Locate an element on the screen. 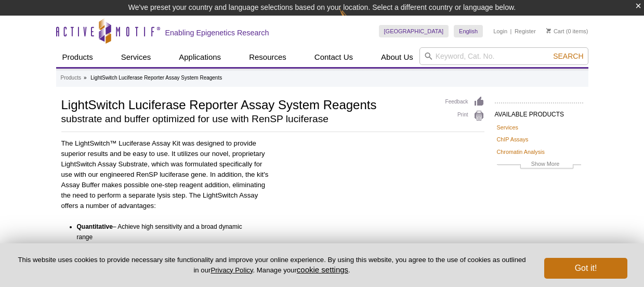  h2: substrate and buffer optimized for use with RenSP luciferase is located at coordinates (248, 119).